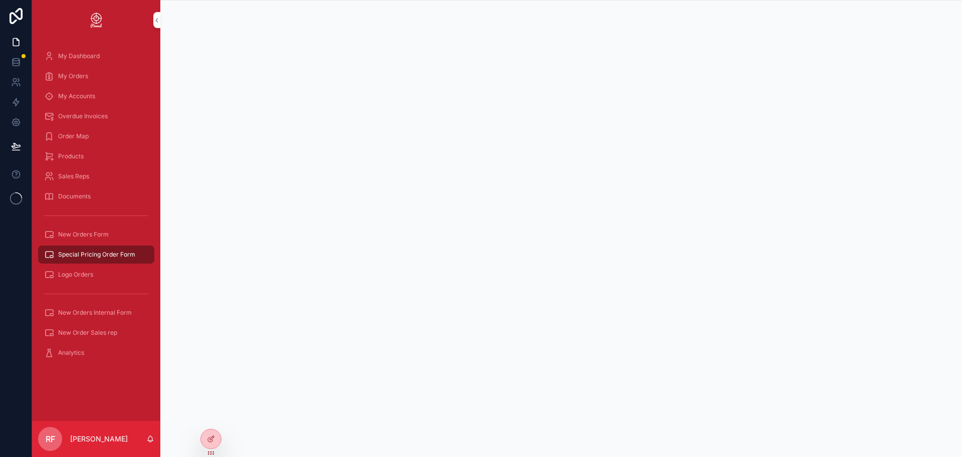 The width and height of the screenshot is (962, 457). What do you see at coordinates (97, 255) in the screenshot?
I see `span: Special Pricing Order Form` at bounding box center [97, 255].